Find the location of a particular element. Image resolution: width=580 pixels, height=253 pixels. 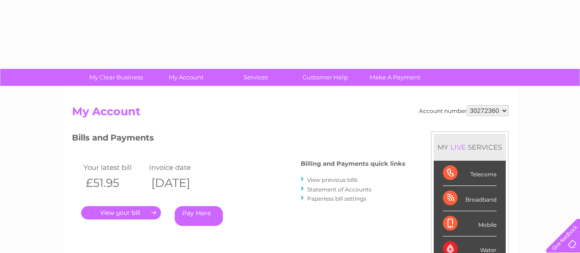

th: £51.95 is located at coordinates (114, 182).